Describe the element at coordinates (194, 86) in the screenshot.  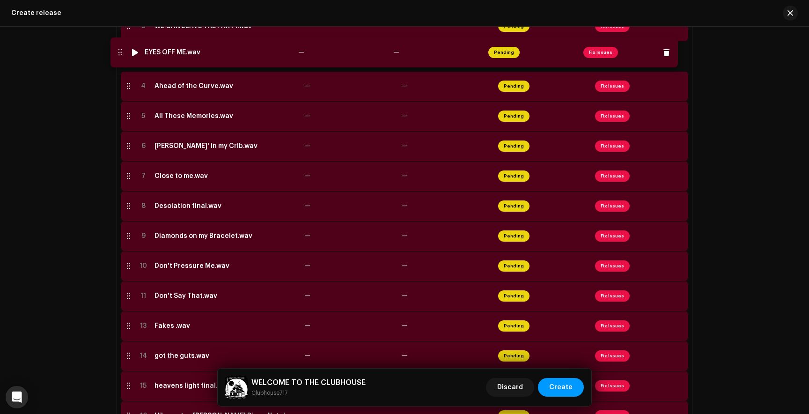
I see `div: Ahead of the Curve.wav` at that location.